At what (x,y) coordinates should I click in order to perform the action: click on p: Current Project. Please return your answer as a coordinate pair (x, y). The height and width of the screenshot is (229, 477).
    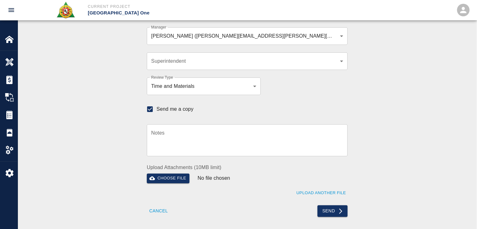
    Looking at the image, I should click on (180, 7).